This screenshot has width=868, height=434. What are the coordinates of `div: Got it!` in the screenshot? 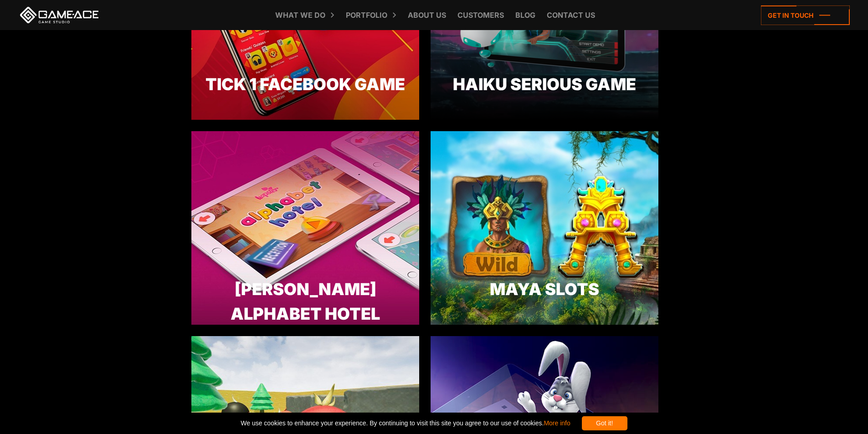 It's located at (604, 422).